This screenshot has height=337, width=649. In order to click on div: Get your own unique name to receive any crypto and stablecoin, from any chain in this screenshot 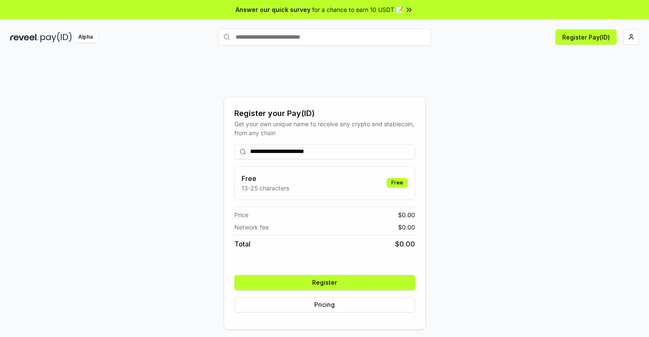, I will do `click(325, 129)`.